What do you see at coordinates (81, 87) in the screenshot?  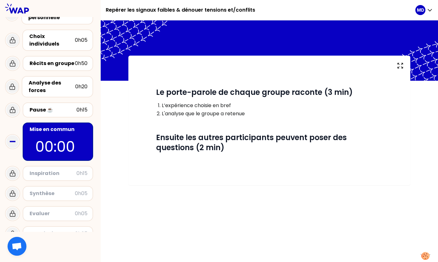 I see `div: 0h20` at bounding box center [81, 87].